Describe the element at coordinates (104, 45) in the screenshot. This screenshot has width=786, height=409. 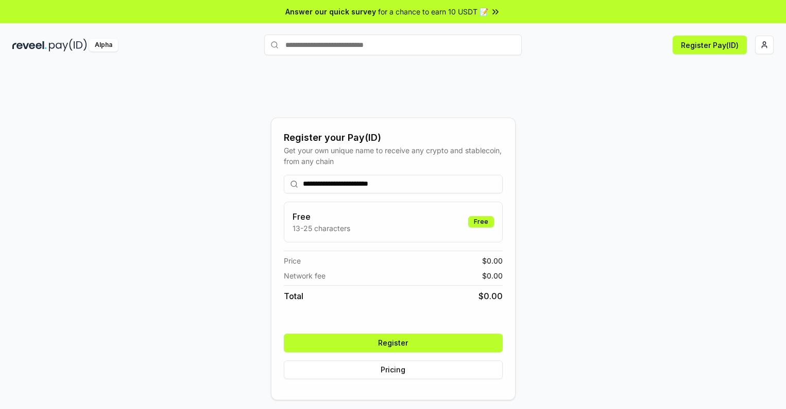
I see `div: Alpha` at that location.